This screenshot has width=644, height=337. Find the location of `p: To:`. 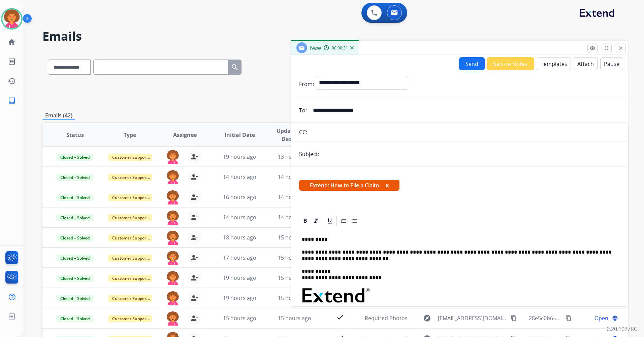

p: To: is located at coordinates (303, 111).